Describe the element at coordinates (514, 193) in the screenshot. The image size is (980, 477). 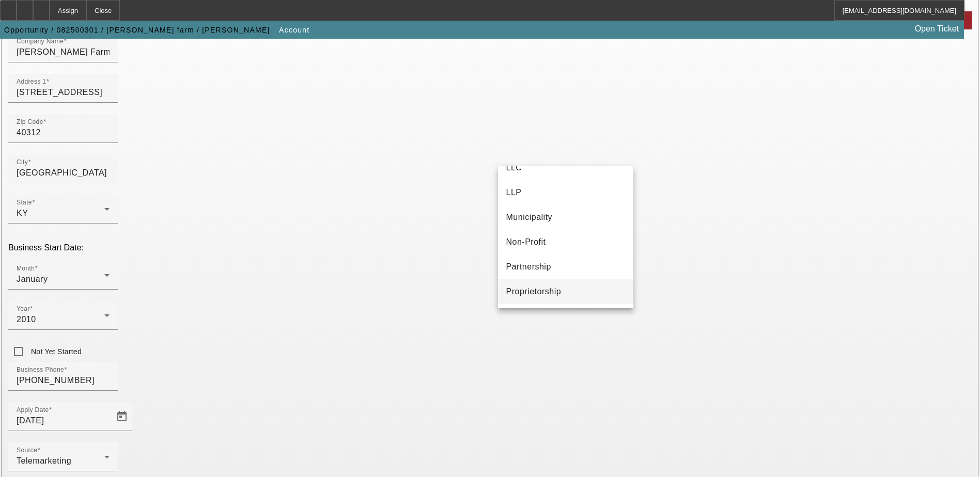
I see `span: LLP` at that location.